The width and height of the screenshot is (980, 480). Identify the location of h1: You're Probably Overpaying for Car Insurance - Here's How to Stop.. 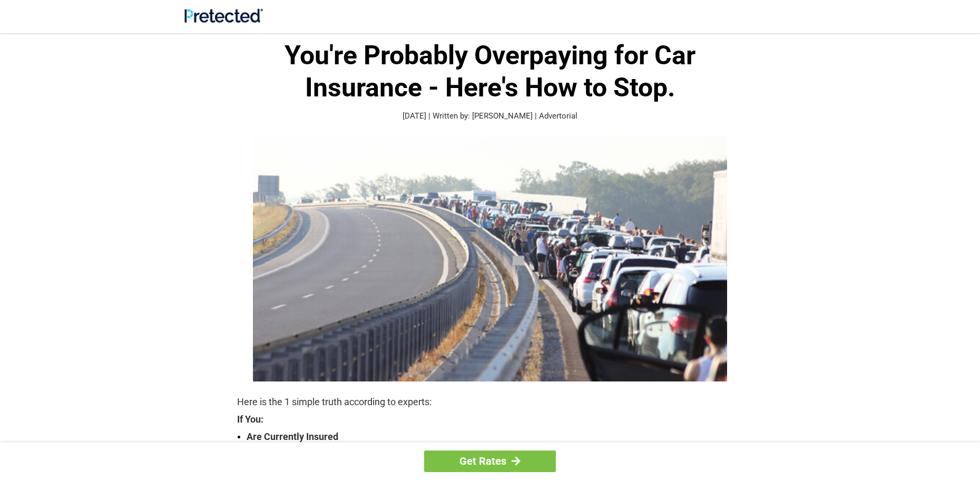
(490, 71).